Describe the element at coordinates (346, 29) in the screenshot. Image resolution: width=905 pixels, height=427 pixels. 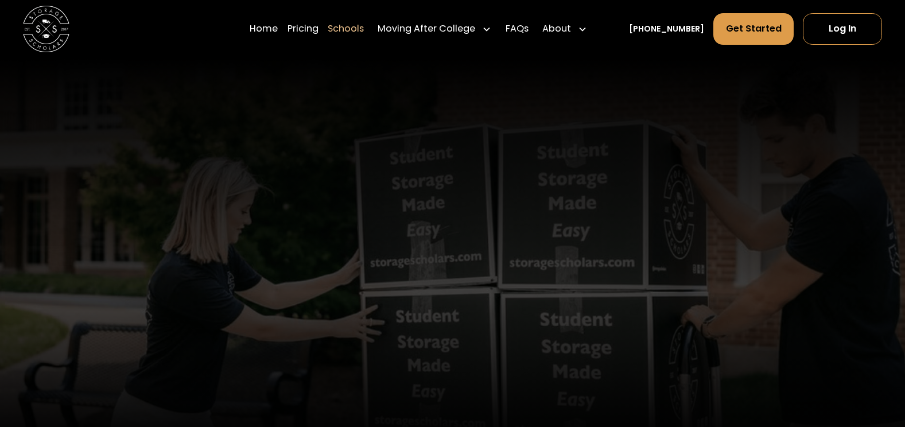
I see `a: Schools` at that location.